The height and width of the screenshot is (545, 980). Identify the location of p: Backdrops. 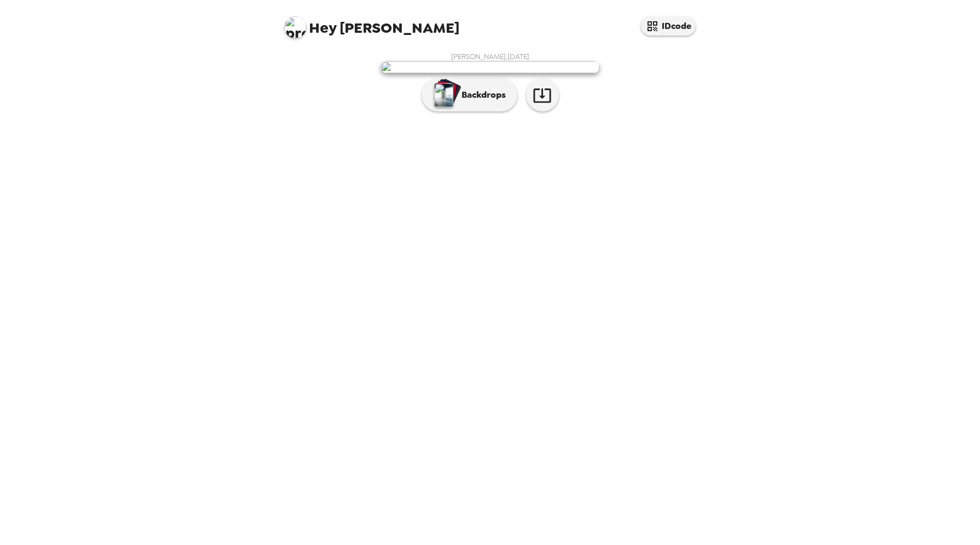
(481, 95).